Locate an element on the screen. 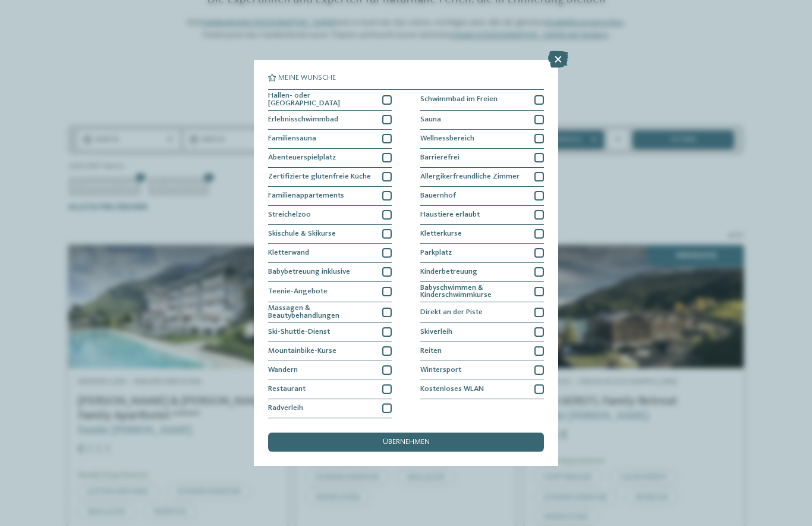 This screenshot has height=526, width=812. span: Familienappartements is located at coordinates (307, 195).